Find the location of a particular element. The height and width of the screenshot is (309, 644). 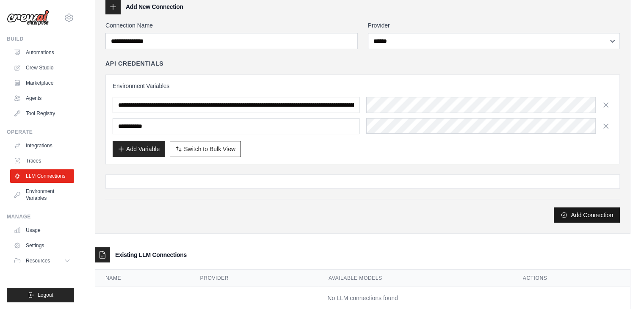

td: No LLM connections found is located at coordinates (363, 297).